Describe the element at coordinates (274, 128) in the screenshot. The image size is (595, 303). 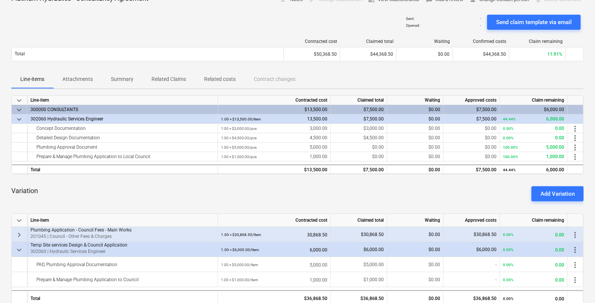
I see `div: 3,000.00` at that location.